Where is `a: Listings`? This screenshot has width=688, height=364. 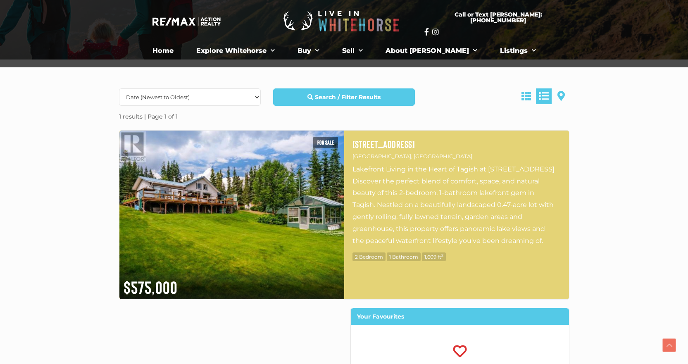 a: Listings is located at coordinates (518, 51).